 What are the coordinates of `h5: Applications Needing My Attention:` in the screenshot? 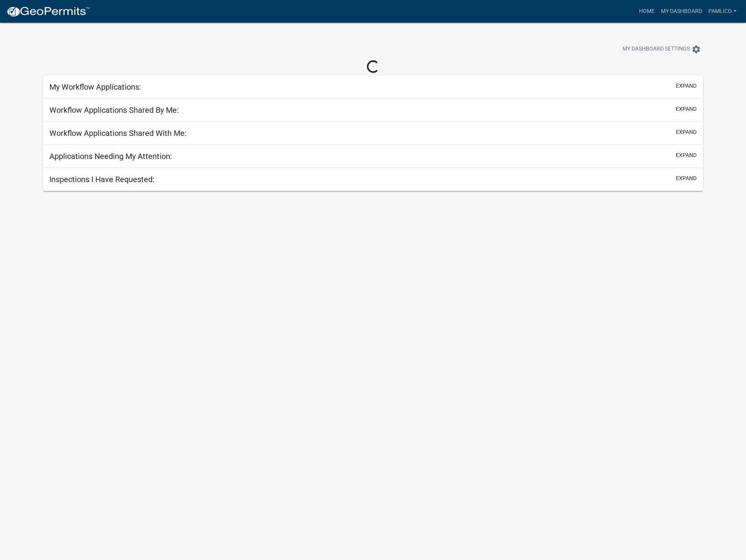 It's located at (110, 157).